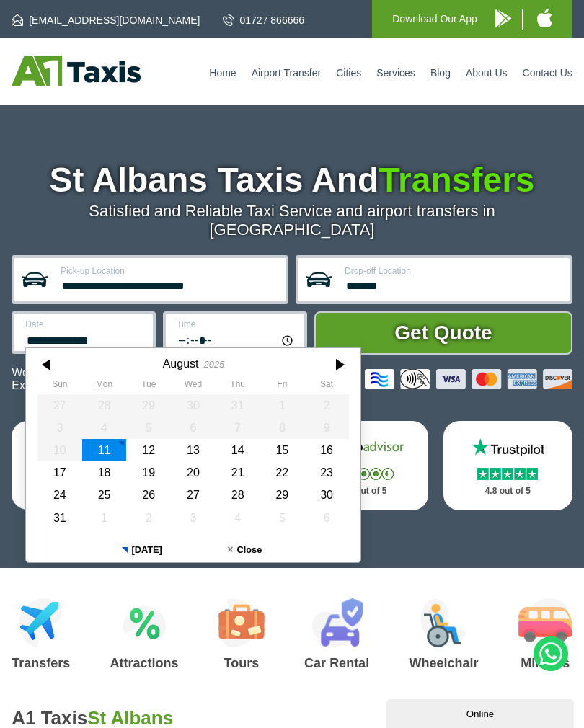  What do you see at coordinates (435, 18) in the screenshot?
I see `p: Download Our App` at bounding box center [435, 18].